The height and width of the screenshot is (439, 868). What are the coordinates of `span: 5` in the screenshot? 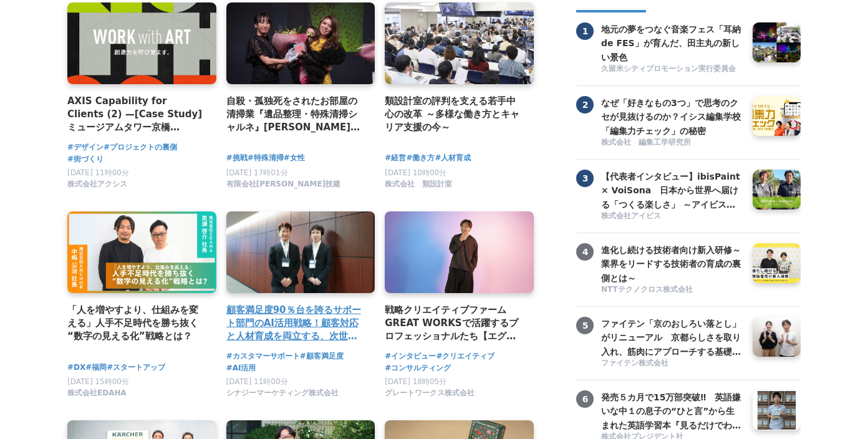 It's located at (584, 326).